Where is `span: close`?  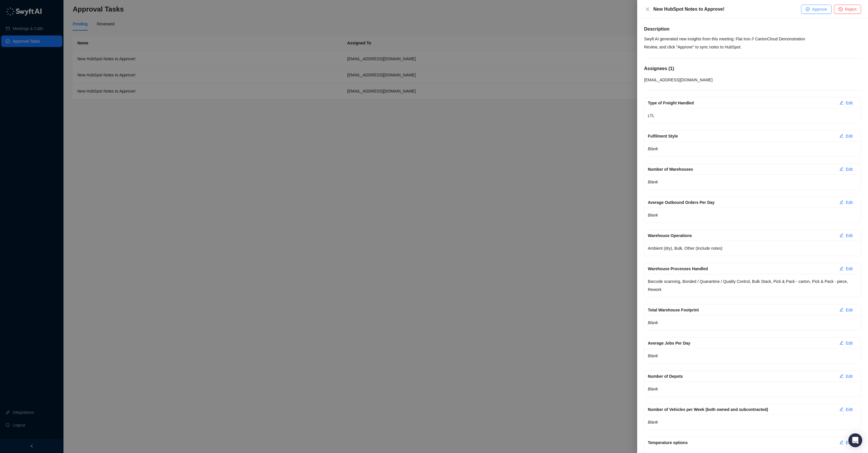
span: close is located at coordinates (647, 9).